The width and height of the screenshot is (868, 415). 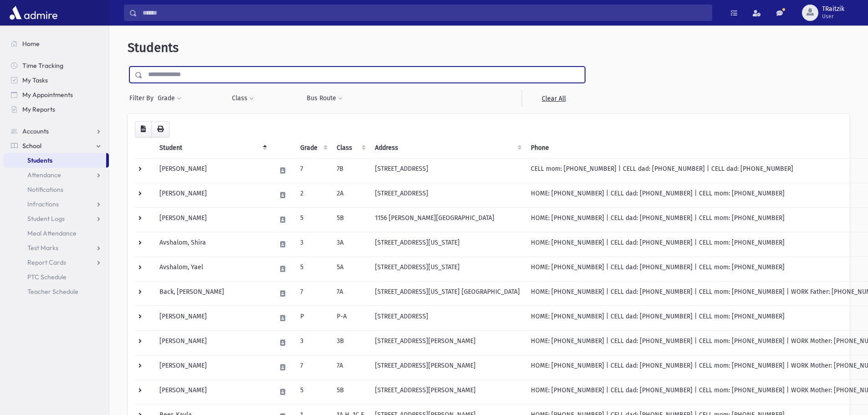 What do you see at coordinates (31, 44) in the screenshot?
I see `span: Home` at bounding box center [31, 44].